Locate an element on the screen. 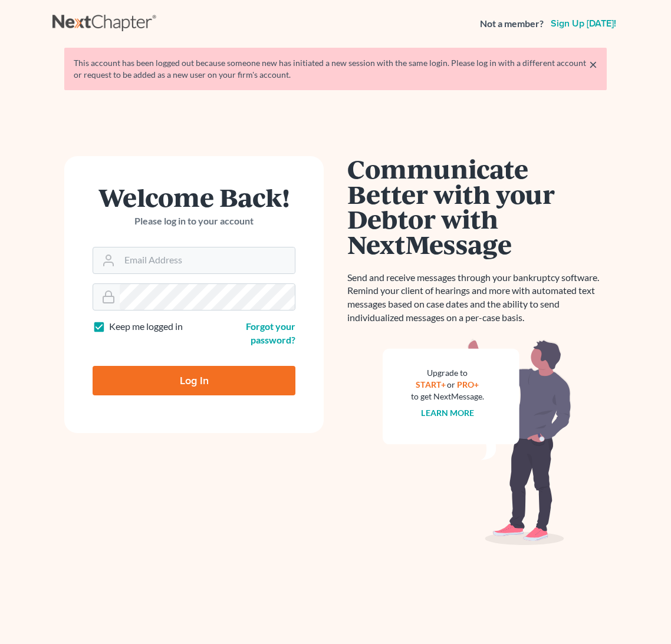 Image resolution: width=671 pixels, height=644 pixels. div: Upgrade to is located at coordinates (448, 373).